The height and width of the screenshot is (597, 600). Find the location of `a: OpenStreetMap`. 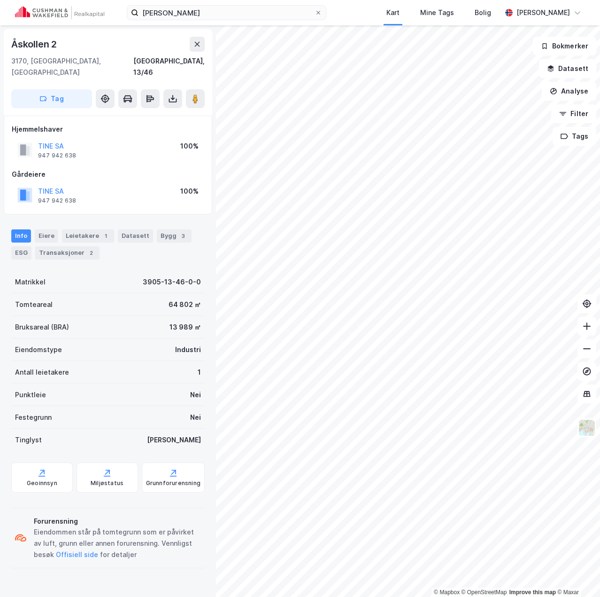

a: OpenStreetMap is located at coordinates (484, 592).